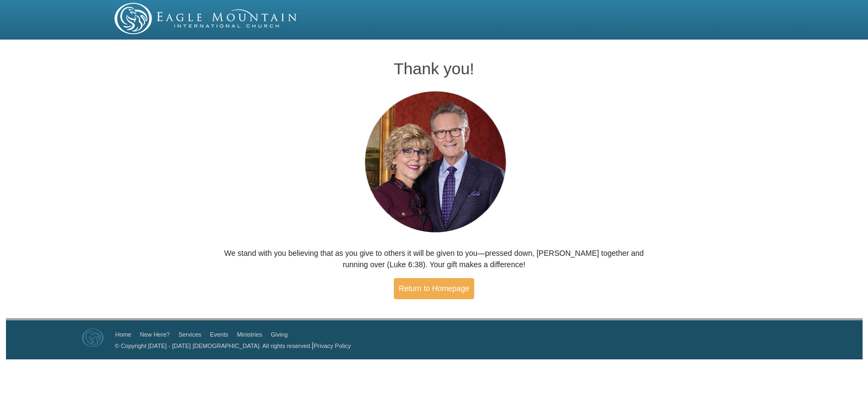  Describe the element at coordinates (434, 288) in the screenshot. I see `a: Return to Homepage` at that location.